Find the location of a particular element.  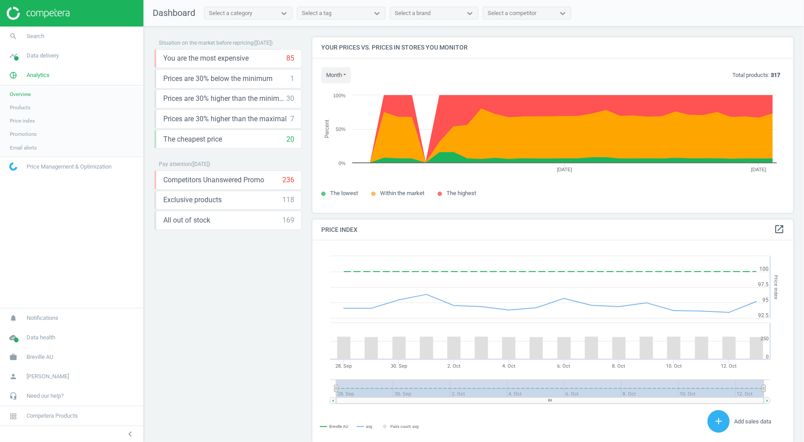

tspan: 2. Oct is located at coordinates (454, 366).